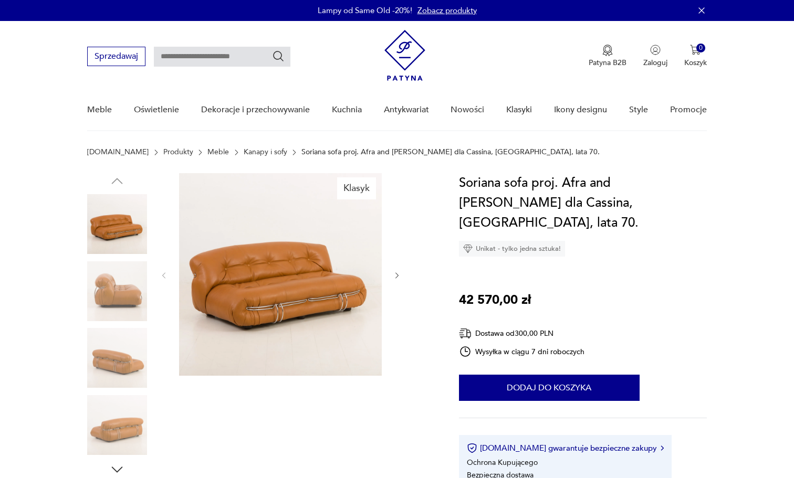 Image resolution: width=794 pixels, height=478 pixels. What do you see at coordinates (608, 56) in the screenshot?
I see `a: Ikona medaluPatyna B2B` at bounding box center [608, 56].